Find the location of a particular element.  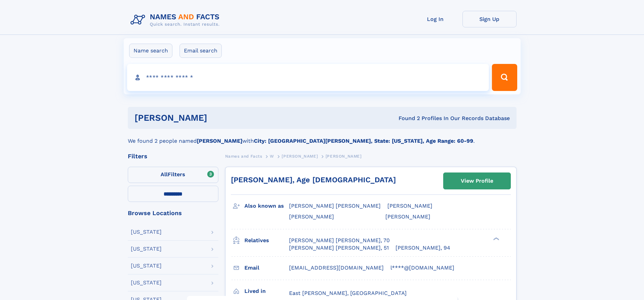

img: Logo Names and Facts is located at coordinates (177, 20).